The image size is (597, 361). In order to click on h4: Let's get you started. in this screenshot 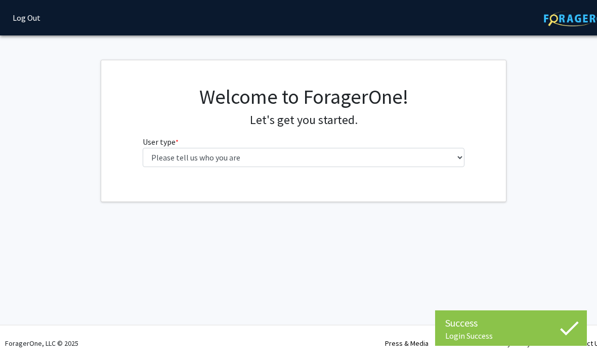, I will do `click(304, 120)`.